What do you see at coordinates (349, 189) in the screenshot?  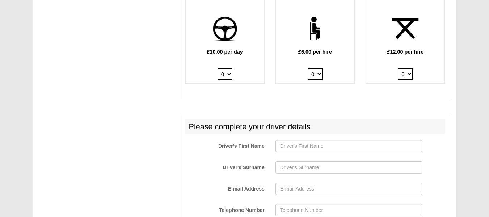 I see `input: E-mail Address` at bounding box center [349, 189].